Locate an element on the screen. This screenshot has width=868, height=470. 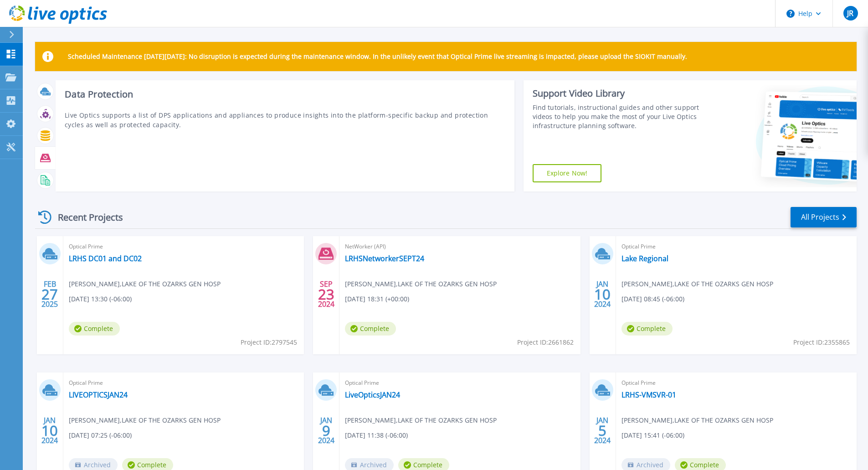
div: Find tutorials, instructional guides and other support videos to help you make the most of your L... is located at coordinates (617, 116).